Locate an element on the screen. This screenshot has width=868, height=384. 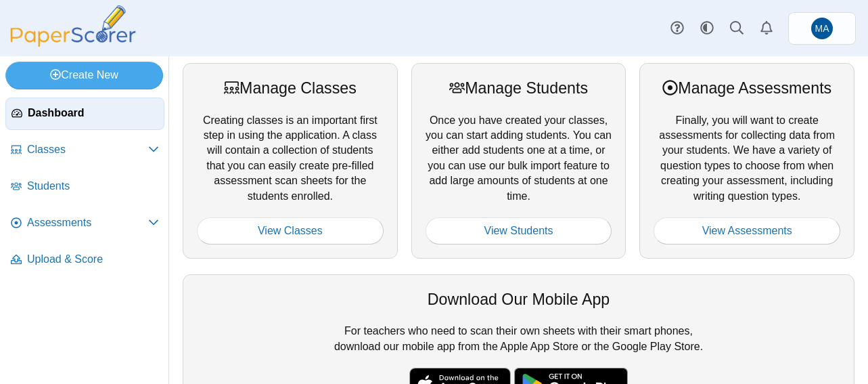
a: Create New is located at coordinates (84, 75).